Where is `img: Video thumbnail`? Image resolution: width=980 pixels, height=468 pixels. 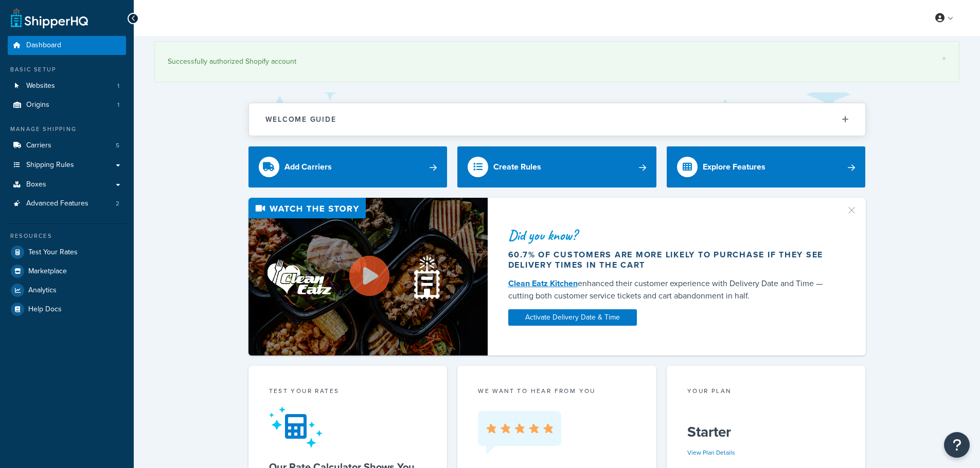
img: Video thumbnail is located at coordinates (368, 276).